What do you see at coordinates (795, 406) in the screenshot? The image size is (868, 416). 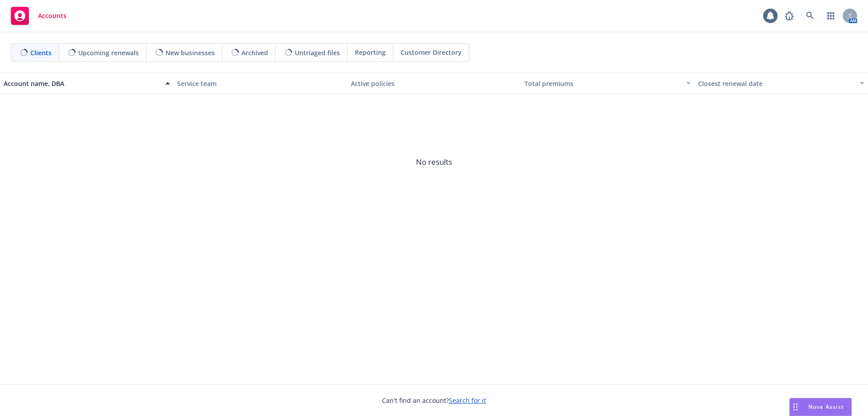 I see `div: Drag to move` at bounding box center [795, 406].